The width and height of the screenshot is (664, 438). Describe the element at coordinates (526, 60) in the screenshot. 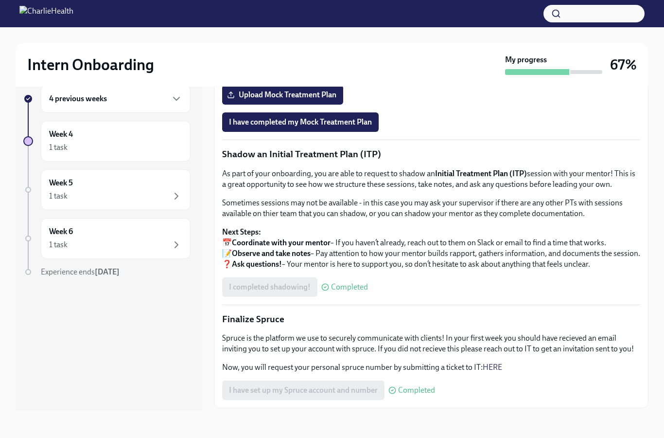

I see `strong: My progress` at that location.